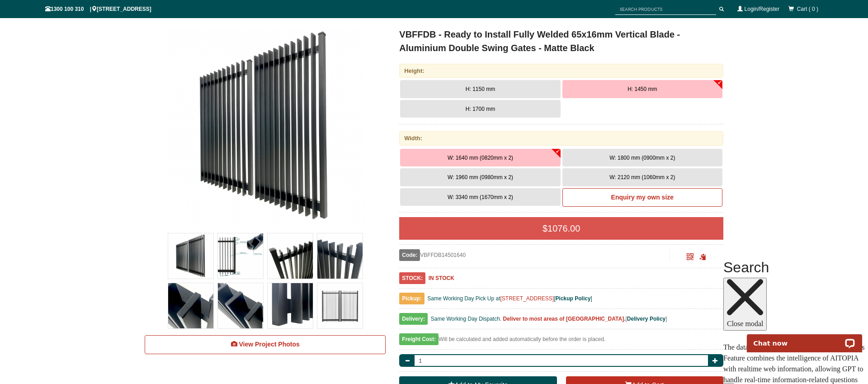  What do you see at coordinates (642, 89) in the screenshot?
I see `span: H: 1450 mm` at bounding box center [642, 89].